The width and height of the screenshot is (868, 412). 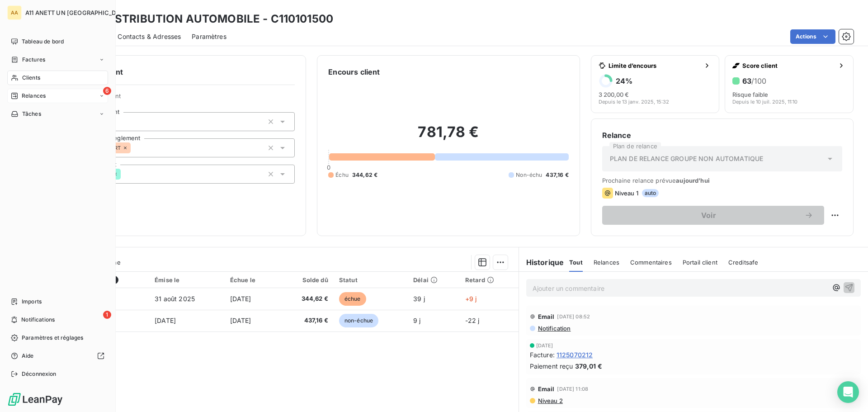 I want to click on span: 1125070212, so click(x=574, y=355).